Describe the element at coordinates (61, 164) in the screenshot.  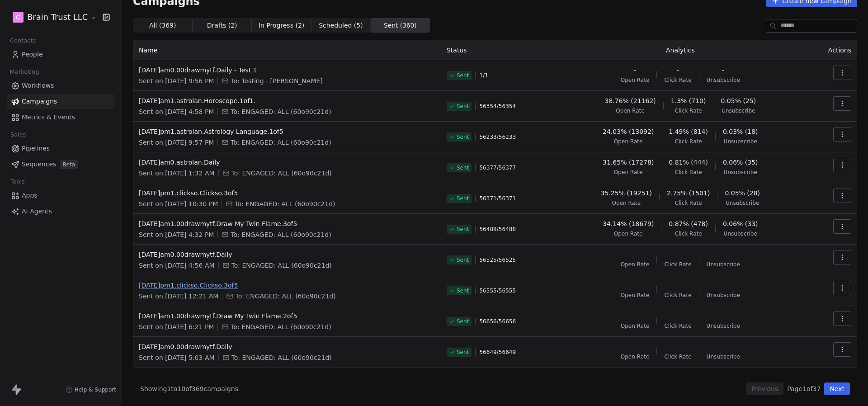
I see `a: SequencesBeta` at that location.